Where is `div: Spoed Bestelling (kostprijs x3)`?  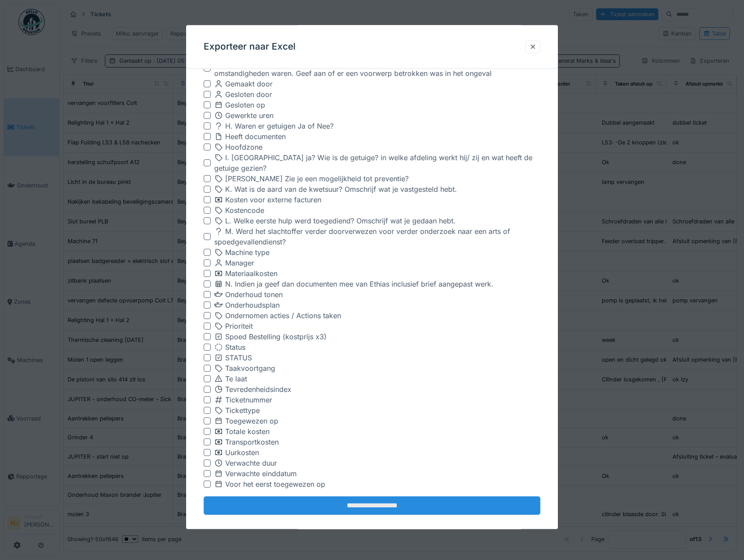 div: Spoed Bestelling (kostprijs x3) is located at coordinates (271, 337).